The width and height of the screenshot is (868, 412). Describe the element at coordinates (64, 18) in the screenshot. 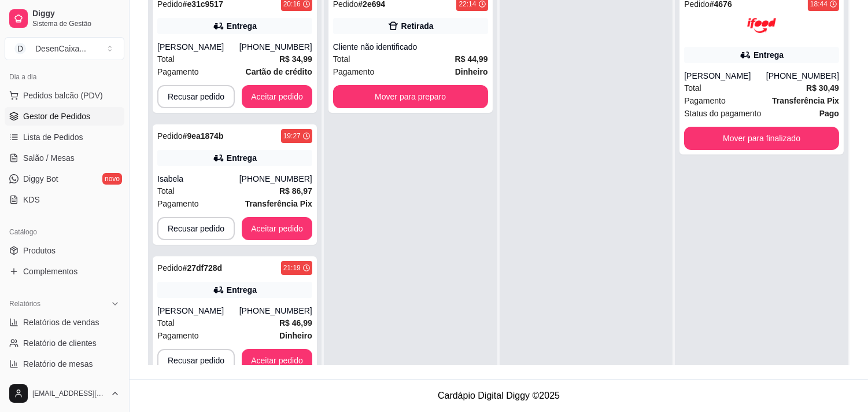

I see `a: DiggySistema de Gestão` at that location.